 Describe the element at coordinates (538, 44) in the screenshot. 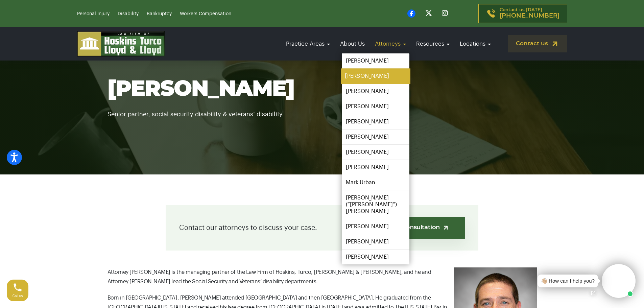

I see `a: Contact us` at that location.